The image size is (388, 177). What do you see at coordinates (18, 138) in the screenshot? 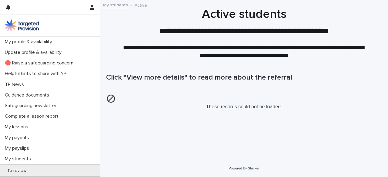
I see `p: My payouts` at bounding box center [18, 138].